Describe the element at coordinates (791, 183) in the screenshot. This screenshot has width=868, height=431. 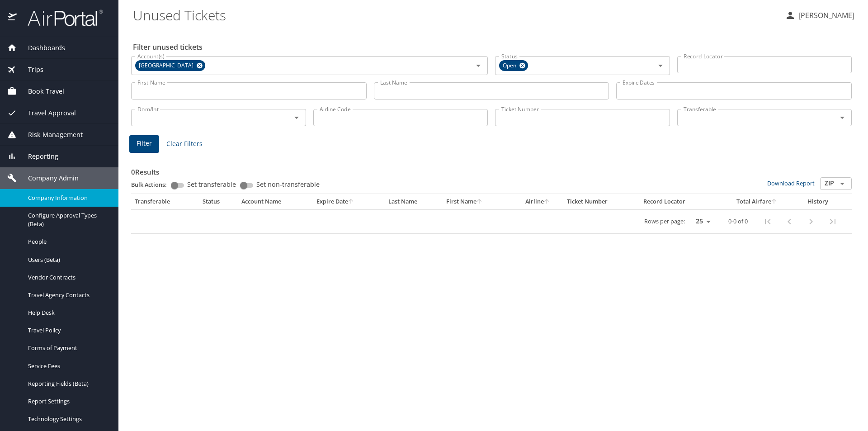
I see `a: Download Report` at that location.